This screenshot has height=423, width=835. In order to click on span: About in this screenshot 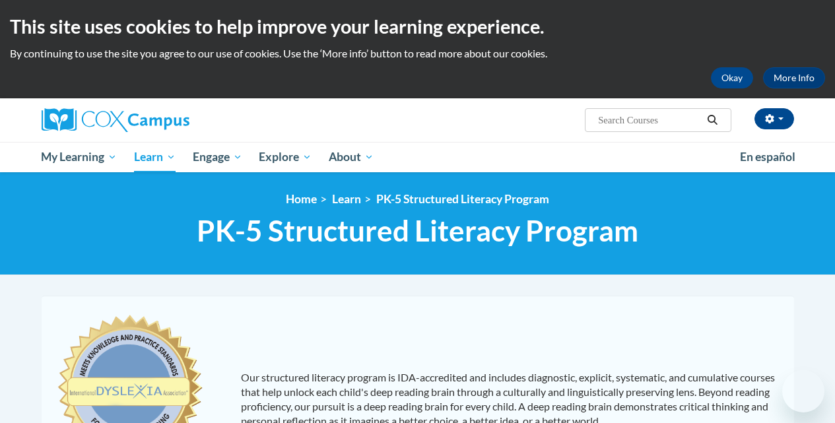, I will do `click(351, 157)`.